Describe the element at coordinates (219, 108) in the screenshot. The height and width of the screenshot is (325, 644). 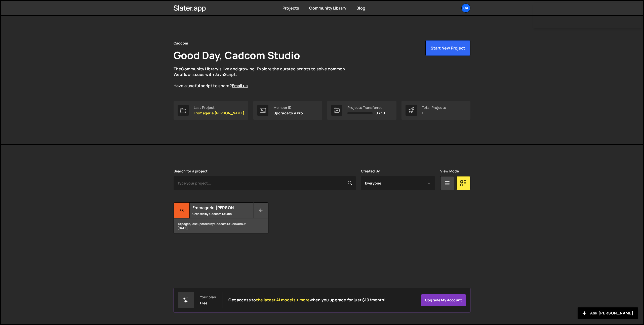
I see `div: Last Project` at that location.